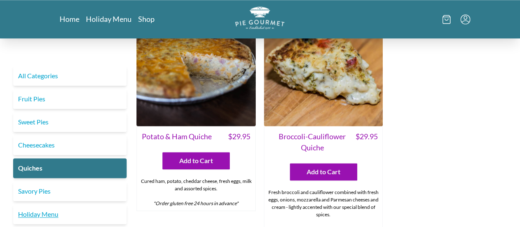 The width and height of the screenshot is (520, 227). I want to click on a: Logo, so click(260, 19).